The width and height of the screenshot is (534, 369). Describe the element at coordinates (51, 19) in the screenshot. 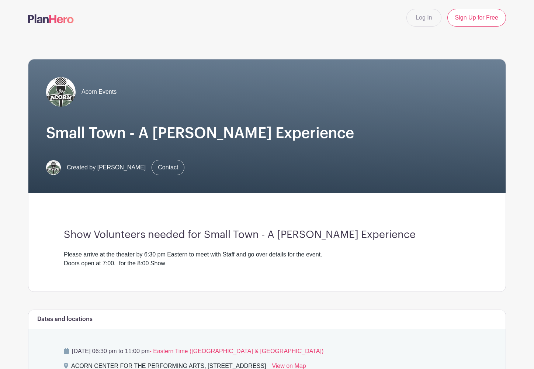

I see `img: logo-507f7623f17ff9eddc593b1ce0a138ce2505c220e1c5a4e2b4648c50719b7d32.svg` at that location.